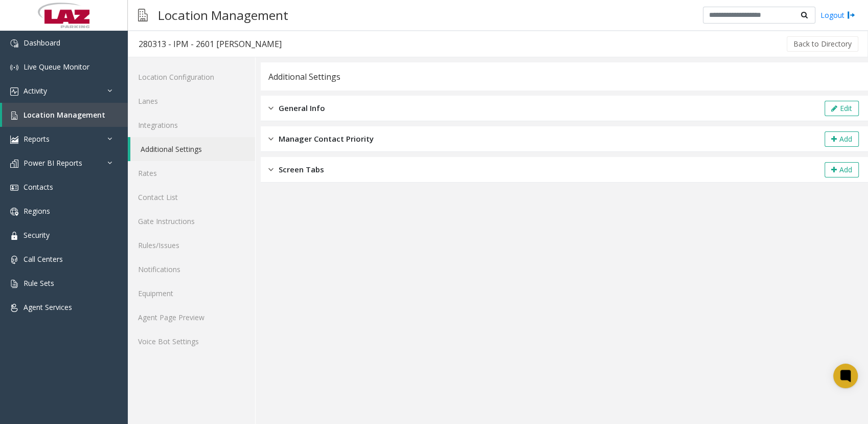  Describe the element at coordinates (65, 114) in the screenshot. I see `a: Location Management` at that location.